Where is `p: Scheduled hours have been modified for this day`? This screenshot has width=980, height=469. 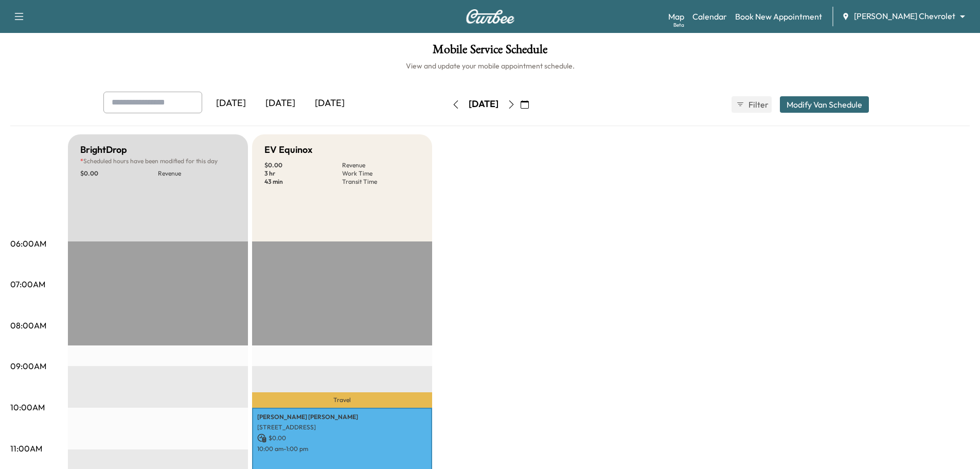
p: Scheduled hours have been modified for this day is located at coordinates (158, 161).